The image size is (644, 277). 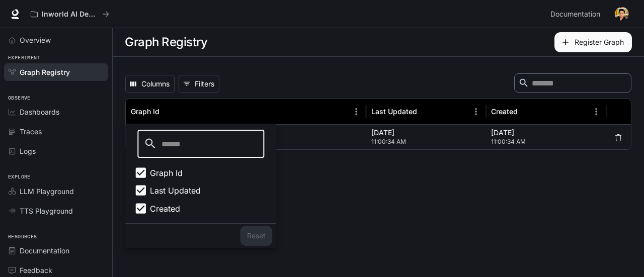 I want to click on p: Inworld AI Demos, so click(x=70, y=14).